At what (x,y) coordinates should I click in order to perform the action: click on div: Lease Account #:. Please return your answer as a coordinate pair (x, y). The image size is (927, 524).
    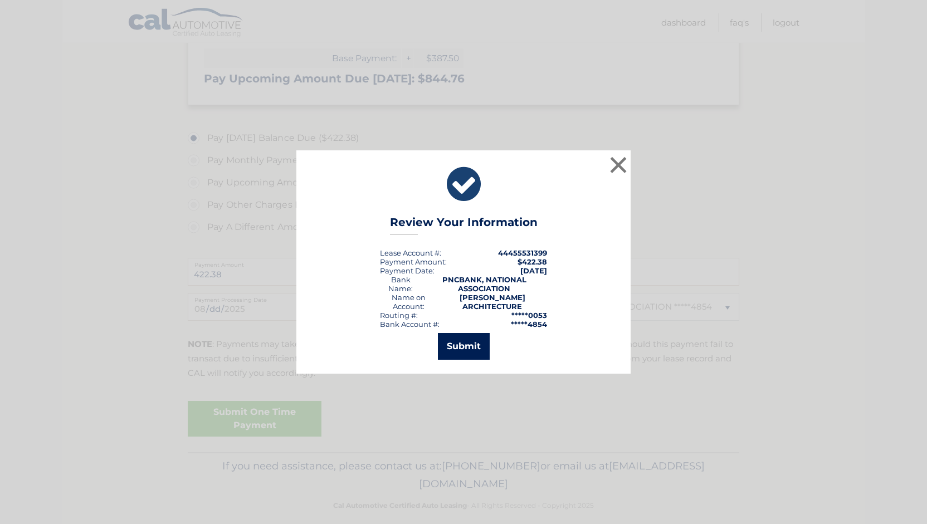
    Looking at the image, I should click on (411, 253).